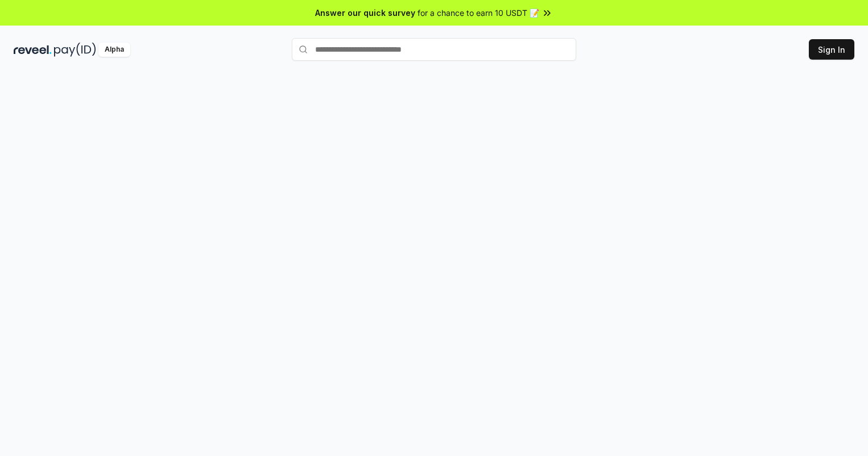 This screenshot has height=456, width=868. Describe the element at coordinates (32, 49) in the screenshot. I see `img: reveel_dark` at that location.